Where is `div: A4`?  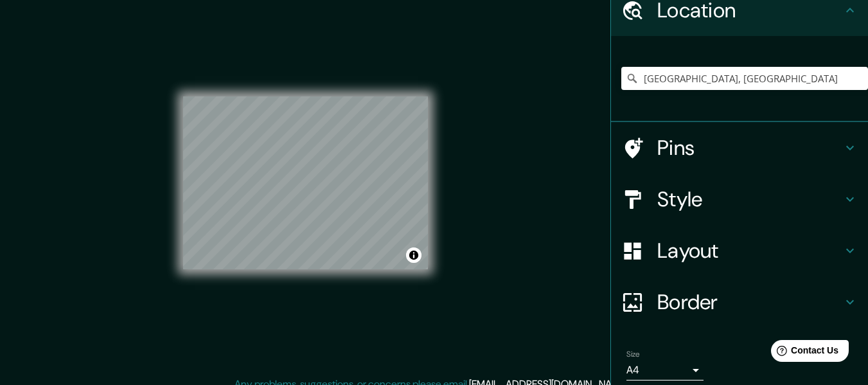 div: A4 is located at coordinates (666, 370).